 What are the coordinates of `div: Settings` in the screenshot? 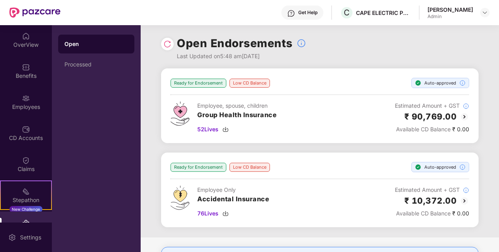 It's located at (31, 237).